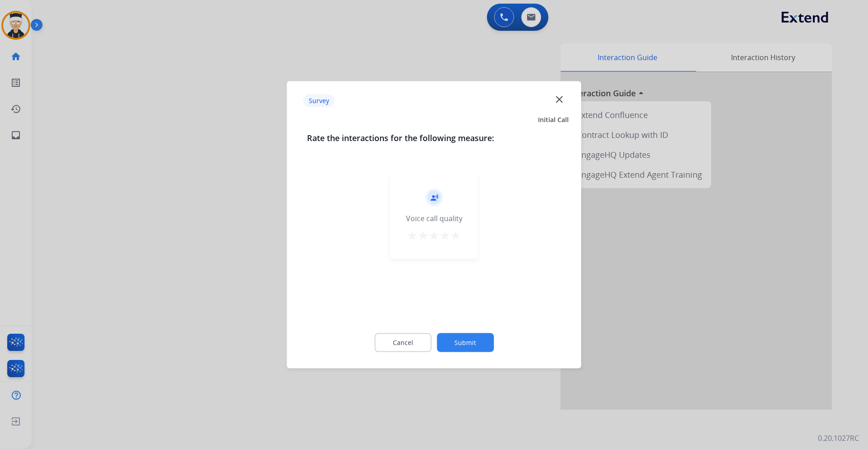 This screenshot has width=868, height=449. Describe the element at coordinates (559, 99) in the screenshot. I see `mat-icon: close` at that location.